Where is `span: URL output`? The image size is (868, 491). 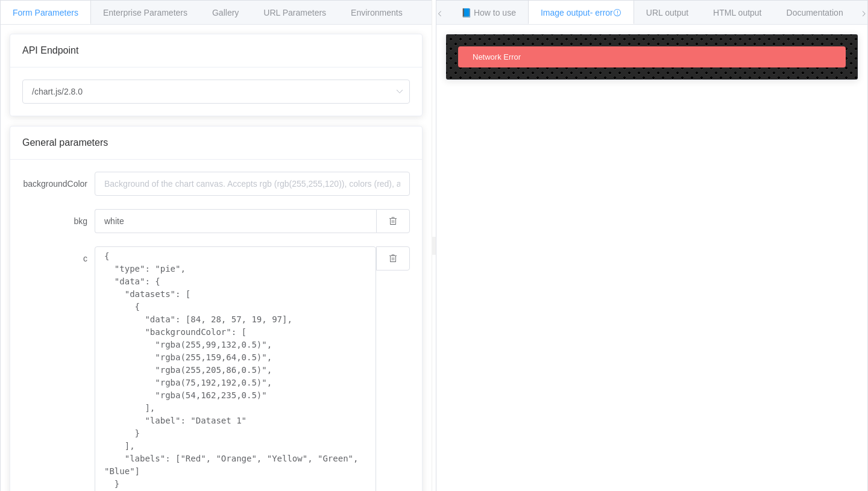 span: URL output is located at coordinates (668, 12).